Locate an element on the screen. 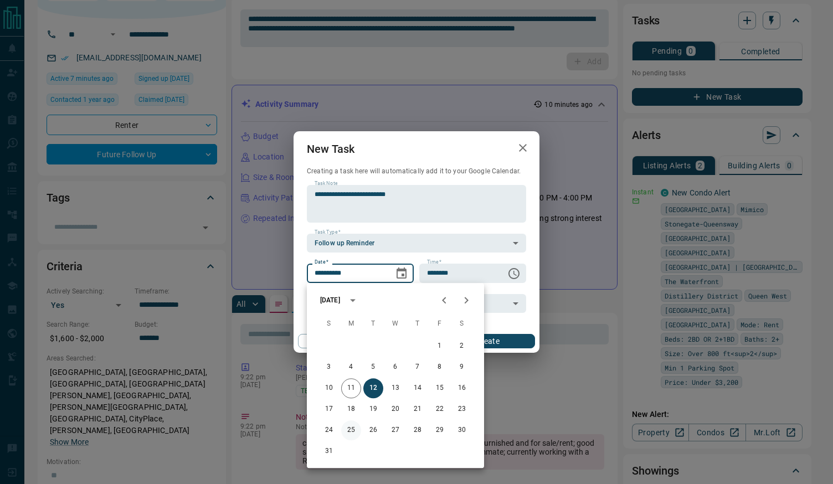  span: Tuesday is located at coordinates (373, 324).